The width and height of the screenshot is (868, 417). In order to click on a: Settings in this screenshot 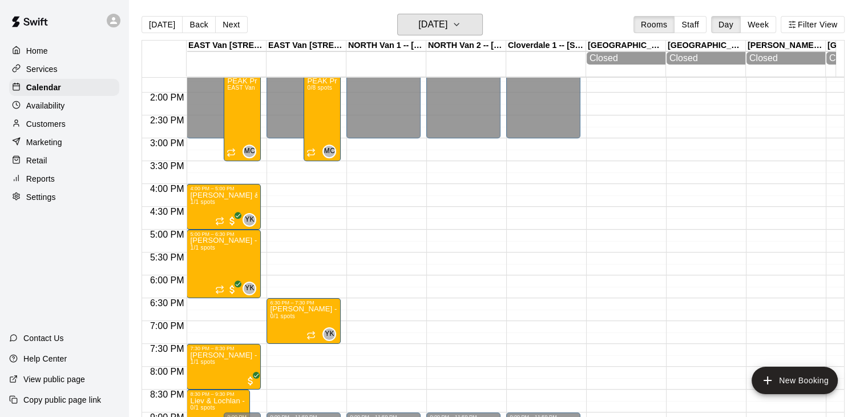, I will do `click(64, 197)`.